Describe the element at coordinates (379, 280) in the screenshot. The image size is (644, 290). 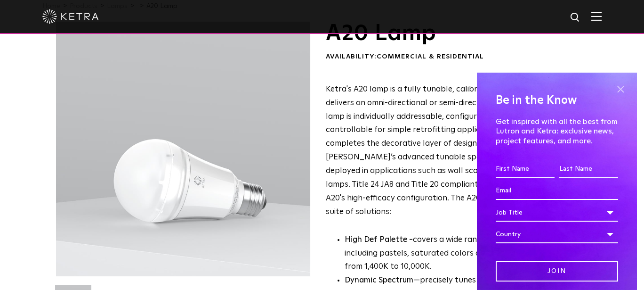
I see `strong: Dynamic Spectrum` at that location.